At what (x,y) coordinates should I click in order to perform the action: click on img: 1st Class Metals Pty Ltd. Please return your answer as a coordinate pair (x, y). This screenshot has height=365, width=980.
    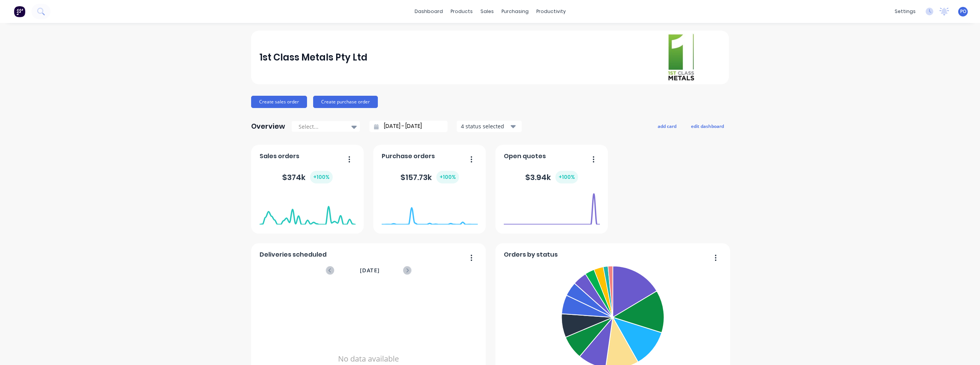
    Looking at the image, I should click on (681, 57).